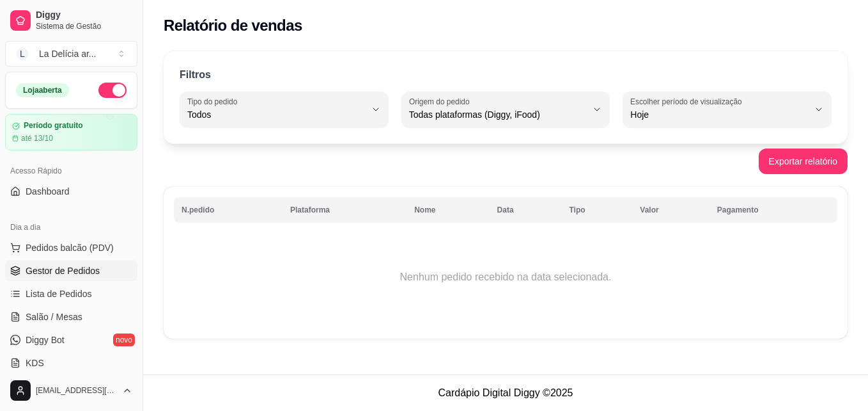  Describe the element at coordinates (71, 132) in the screenshot. I see `a: Período gratuitoaté 13/10` at that location.